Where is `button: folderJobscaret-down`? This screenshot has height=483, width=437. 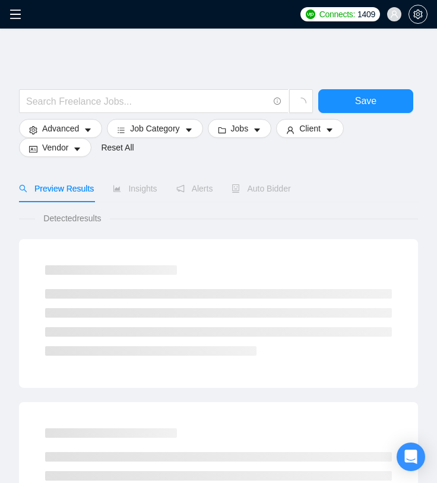 button: folderJobscaret-down is located at coordinates (240, 128).